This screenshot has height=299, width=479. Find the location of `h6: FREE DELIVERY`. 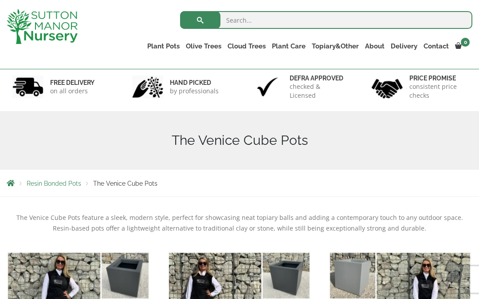

h6: FREE DELIVERY is located at coordinates (72, 83).